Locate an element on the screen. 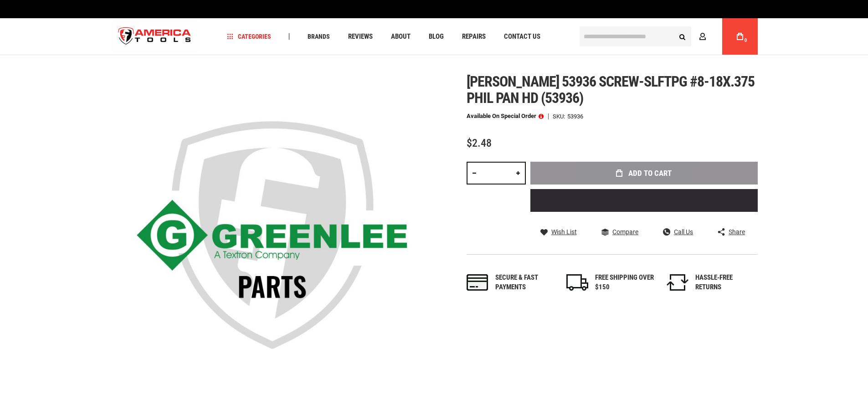 The height and width of the screenshot is (415, 868). a: Repairs is located at coordinates (474, 36).